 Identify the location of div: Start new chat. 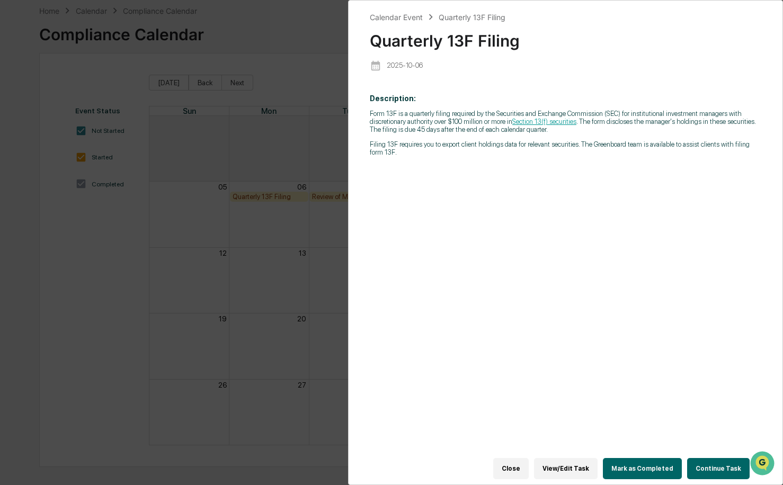
(105, 86).